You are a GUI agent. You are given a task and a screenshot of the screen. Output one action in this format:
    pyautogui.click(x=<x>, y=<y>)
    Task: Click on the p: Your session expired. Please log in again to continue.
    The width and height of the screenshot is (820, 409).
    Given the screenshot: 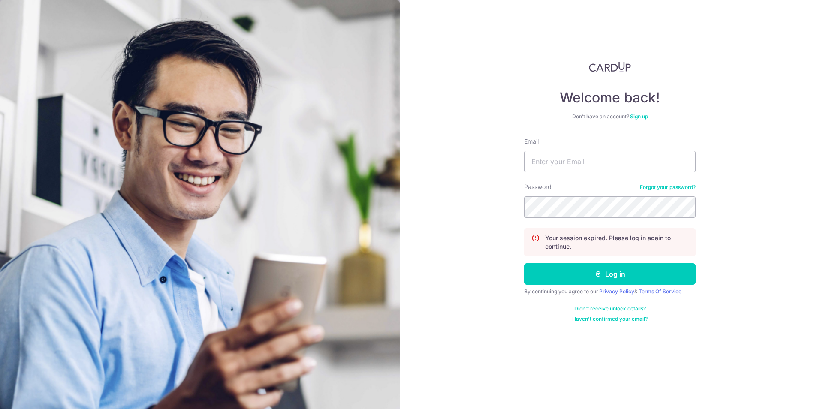 What is the action you would take?
    pyautogui.click(x=617, y=242)
    